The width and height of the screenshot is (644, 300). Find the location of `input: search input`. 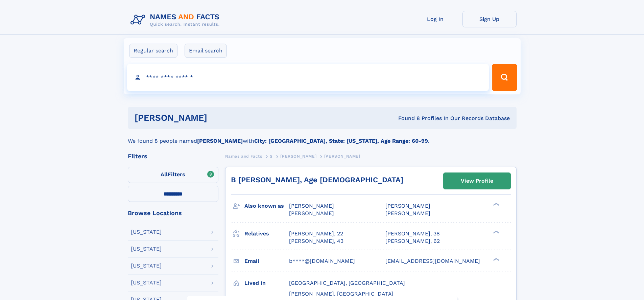

input: search input is located at coordinates (308, 77).